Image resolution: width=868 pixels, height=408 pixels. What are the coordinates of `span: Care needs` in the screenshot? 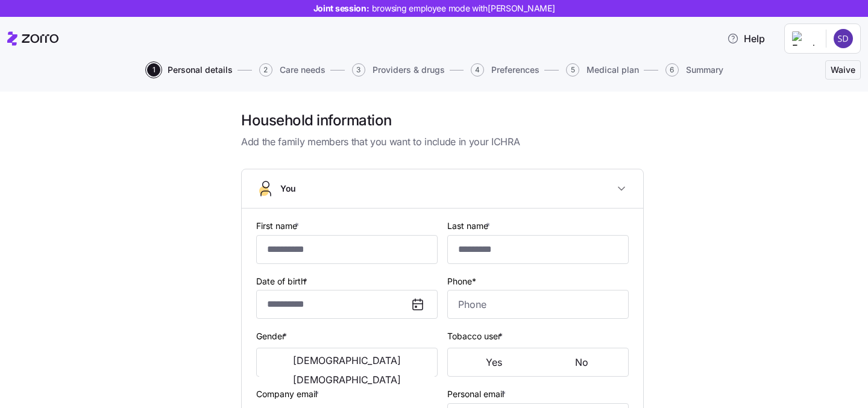 It's located at (303, 70).